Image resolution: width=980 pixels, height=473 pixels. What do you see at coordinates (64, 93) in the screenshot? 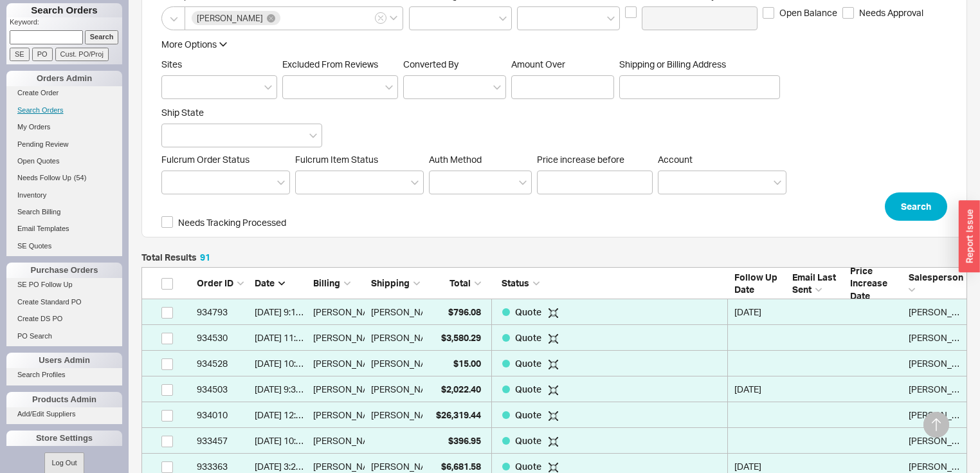
I see `a: Create Order` at bounding box center [64, 93].